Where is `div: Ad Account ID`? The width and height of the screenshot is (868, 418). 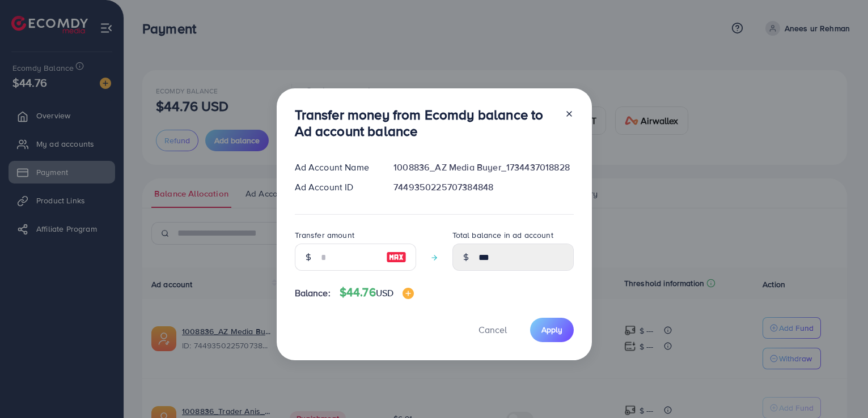
div: Ad Account ID is located at coordinates (335, 187).